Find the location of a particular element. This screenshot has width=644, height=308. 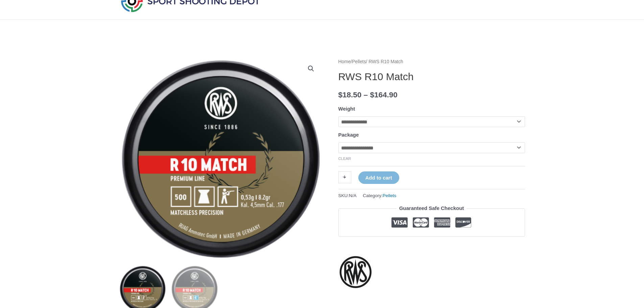

h1: RWS R10 Match is located at coordinates (432, 77).